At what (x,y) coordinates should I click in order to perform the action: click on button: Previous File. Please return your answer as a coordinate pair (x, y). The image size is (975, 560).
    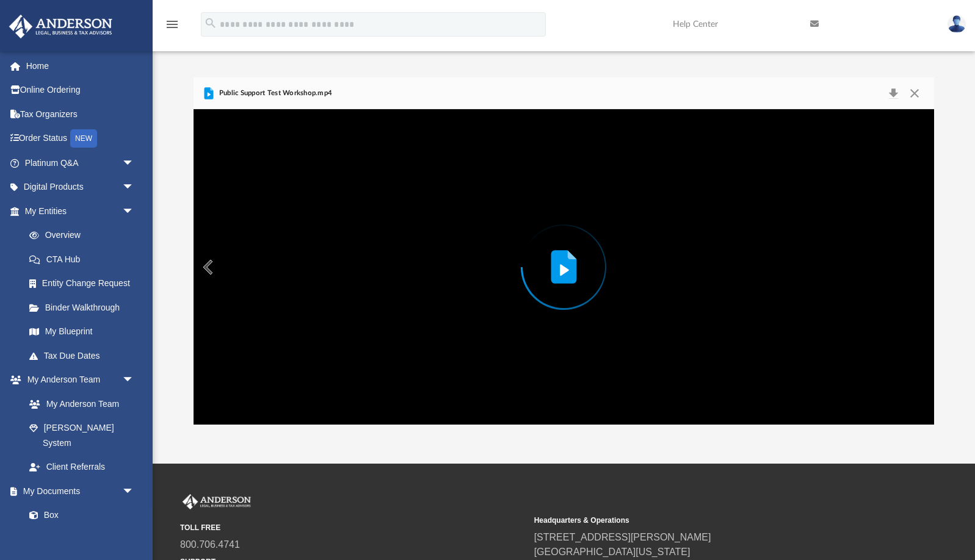
    Looking at the image, I should click on (207, 267).